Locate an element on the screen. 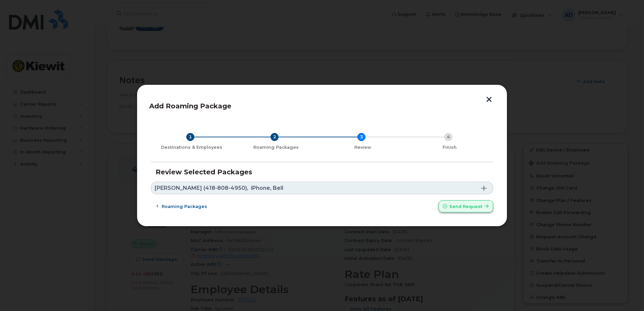 The height and width of the screenshot is (311, 644). div: Destinations & Employees is located at coordinates (192, 147).